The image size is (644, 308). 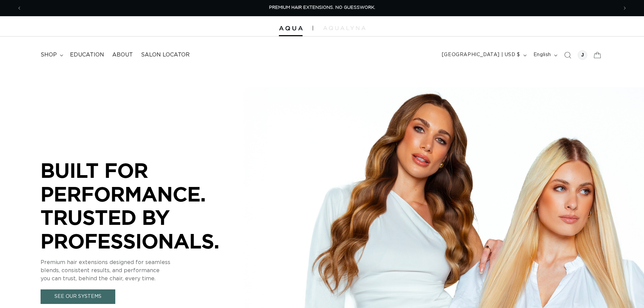 I want to click on button: Next announcement, so click(x=625, y=8).